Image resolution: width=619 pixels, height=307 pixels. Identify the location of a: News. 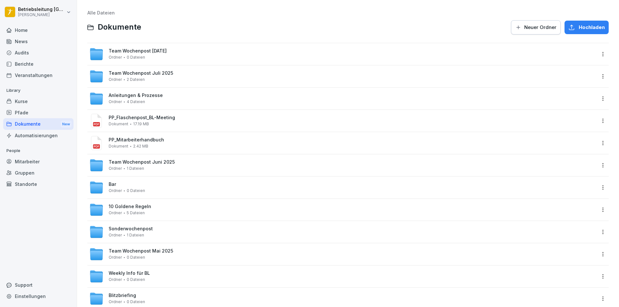
(38, 41).